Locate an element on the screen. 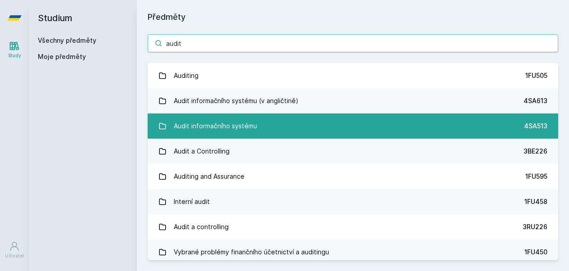 This screenshot has height=271, width=569. a: Všechny předměty is located at coordinates (67, 40).